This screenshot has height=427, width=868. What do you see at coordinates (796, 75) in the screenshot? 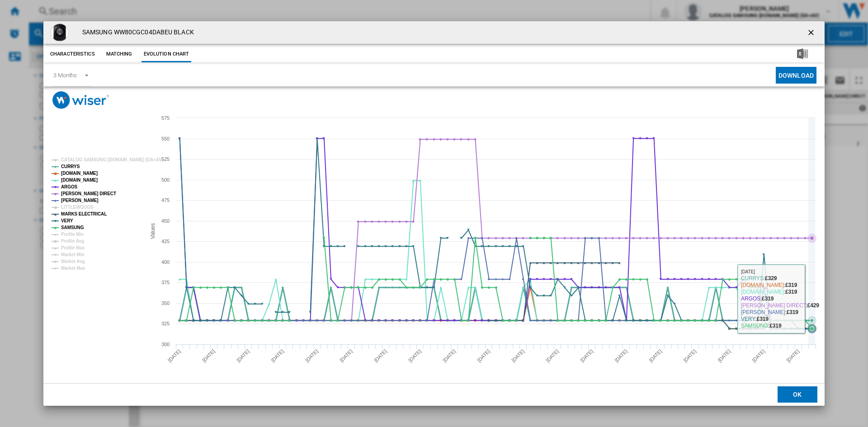
I see `button: Download` at bounding box center [796, 75].